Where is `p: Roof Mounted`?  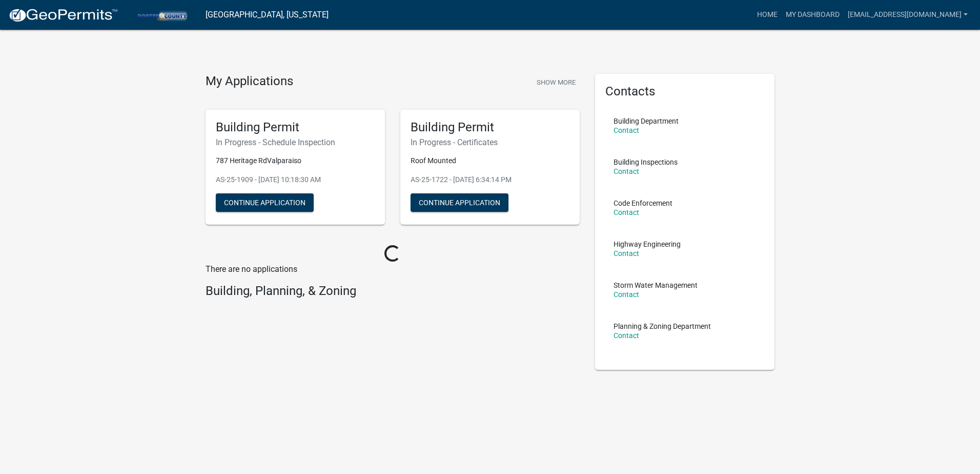 p: Roof Mounted is located at coordinates (490, 161).